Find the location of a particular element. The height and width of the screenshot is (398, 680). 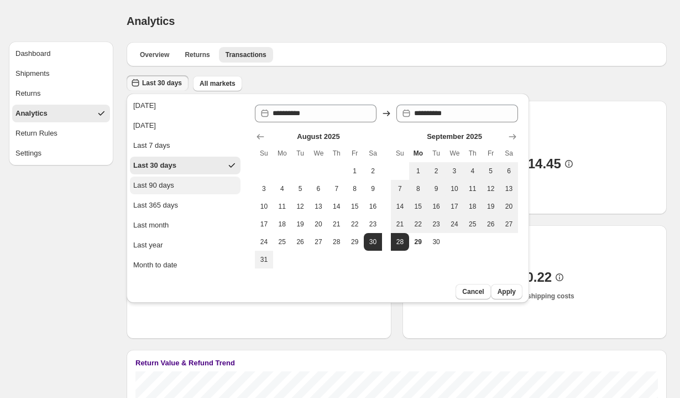

button: Apply is located at coordinates (506, 291).